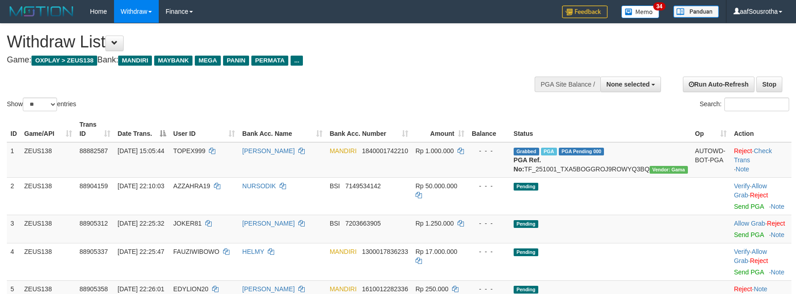 The width and height of the screenshot is (796, 294). What do you see at coordinates (264, 42) in the screenshot?
I see `h1: Withdraw List` at bounding box center [264, 42].